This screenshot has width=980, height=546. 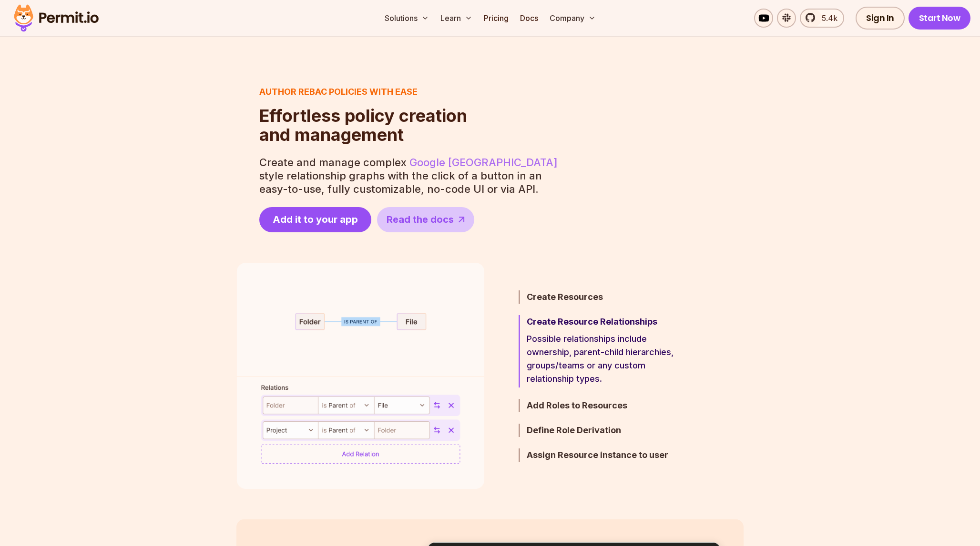 I want to click on p: Possible relationships include ownership, parent-child hierarchies, groups/teams or any custom re..., so click(x=610, y=359).